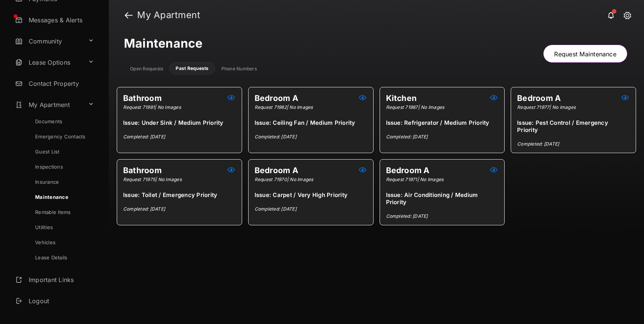  What do you see at coordinates (61, 227) in the screenshot?
I see `a: Utilities` at bounding box center [61, 227].